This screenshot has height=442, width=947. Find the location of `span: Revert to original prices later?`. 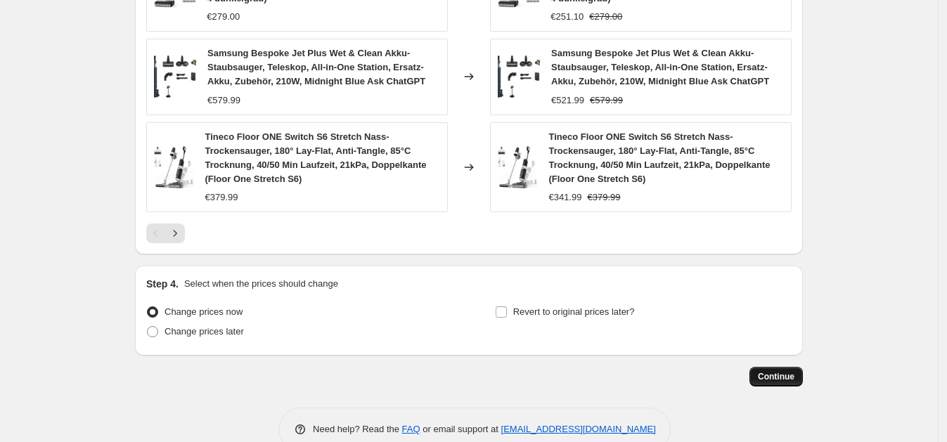

span: Revert to original prices later? is located at coordinates (574, 312).